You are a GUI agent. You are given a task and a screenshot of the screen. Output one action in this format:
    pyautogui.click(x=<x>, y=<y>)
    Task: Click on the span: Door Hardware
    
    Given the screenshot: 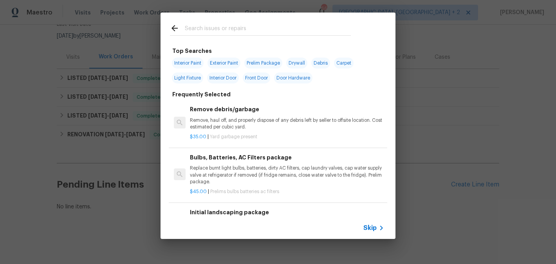 What is the action you would take?
    pyautogui.click(x=293, y=78)
    